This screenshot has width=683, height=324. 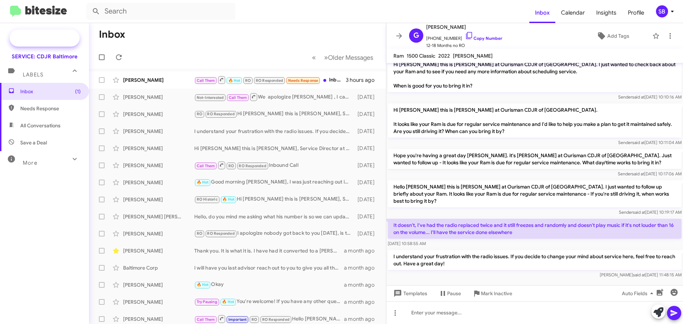 I want to click on span: Special Campaign, so click(x=52, y=38).